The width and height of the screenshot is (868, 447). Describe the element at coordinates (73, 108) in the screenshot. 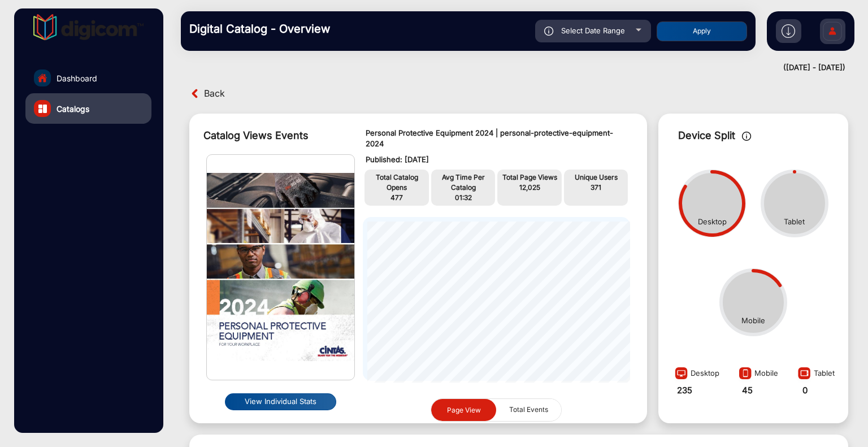

I see `span: Catalogs` at that location.